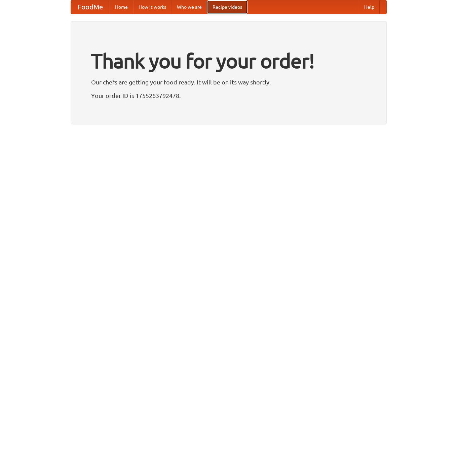 The image size is (457, 476). What do you see at coordinates (229, 95) in the screenshot?
I see `p: Your order ID is 1755263792478.` at bounding box center [229, 95].